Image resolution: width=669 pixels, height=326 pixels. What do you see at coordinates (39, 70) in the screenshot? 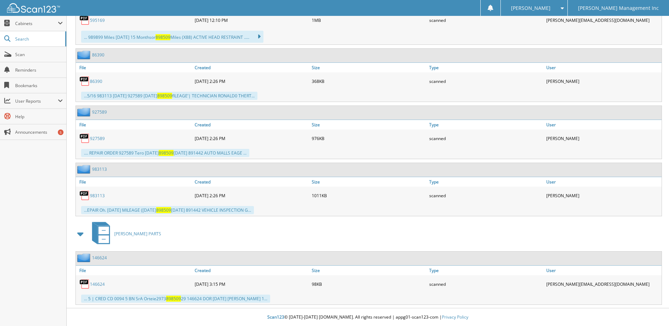
I see `span: Reminders` at bounding box center [39, 70].